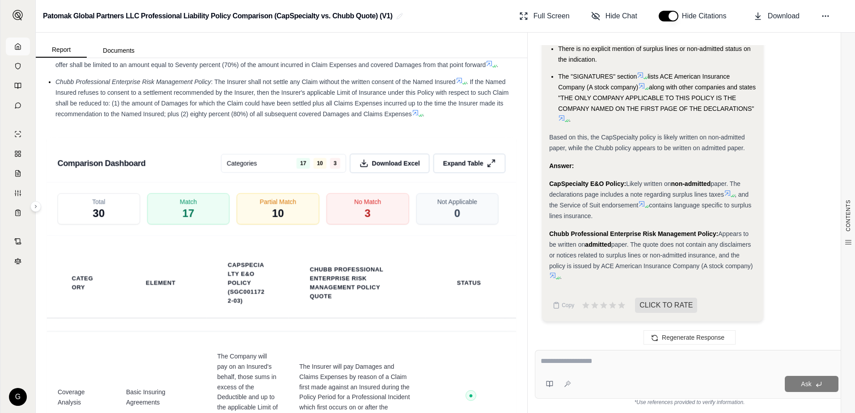 This screenshot has width=855, height=413. What do you see at coordinates (654, 54) in the screenshot?
I see `span: There is no explicit mention of surplus lines or non-admitted status on the indication.` at bounding box center [654, 54].